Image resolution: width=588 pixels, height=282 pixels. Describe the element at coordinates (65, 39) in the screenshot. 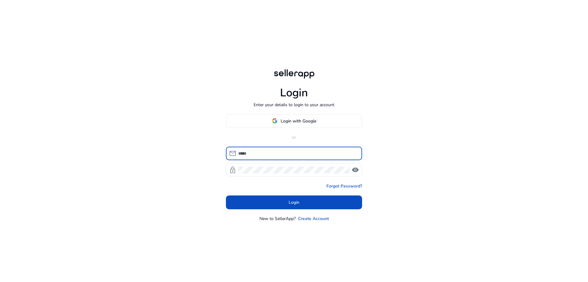

I see `img: tab_keywords_by_traffic_grey.svg` at that location.